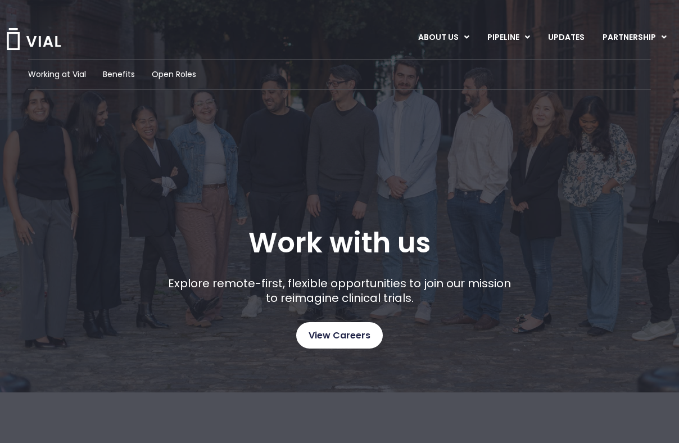 Image resolution: width=679 pixels, height=443 pixels. Describe the element at coordinates (57, 74) in the screenshot. I see `span: Working at Vial` at that location.